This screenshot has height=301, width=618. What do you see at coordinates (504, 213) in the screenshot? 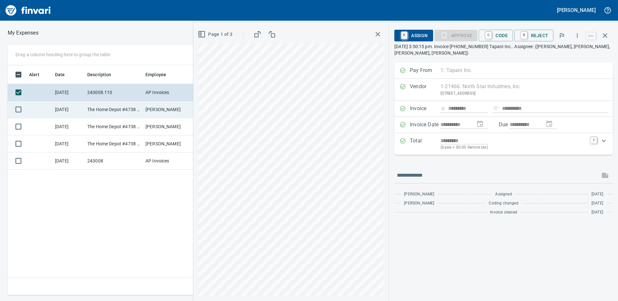
I see `span: Invoice created` at bounding box center [504, 213].